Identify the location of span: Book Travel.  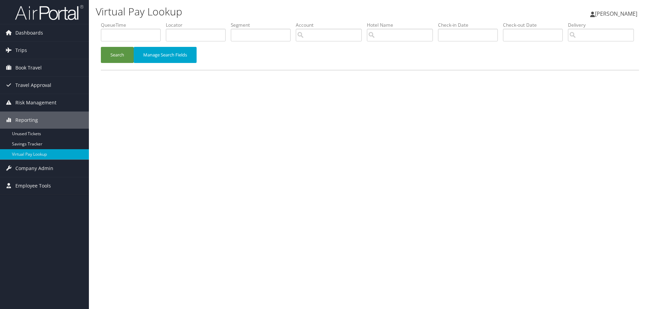
(28, 68).